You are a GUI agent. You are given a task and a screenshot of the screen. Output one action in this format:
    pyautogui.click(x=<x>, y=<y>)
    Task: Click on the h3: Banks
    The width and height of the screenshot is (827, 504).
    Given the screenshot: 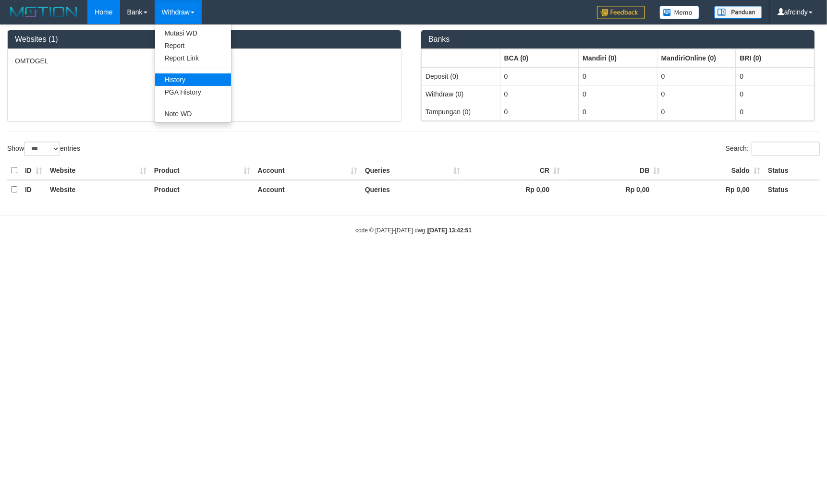 What is the action you would take?
    pyautogui.click(x=618, y=39)
    